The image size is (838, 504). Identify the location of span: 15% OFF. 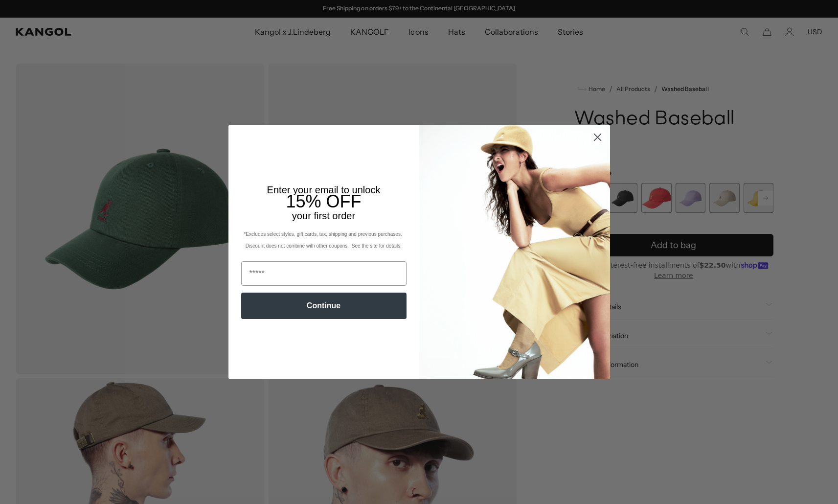
(323, 201).